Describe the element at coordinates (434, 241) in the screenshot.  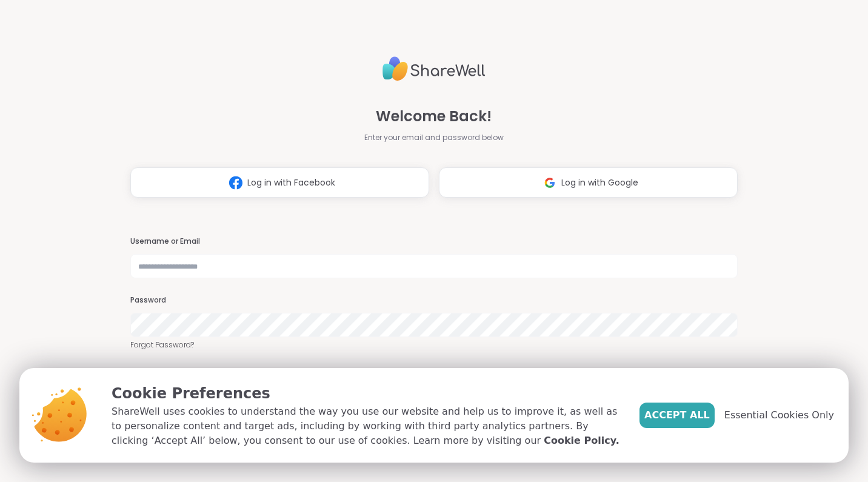
I see `h3: Username or Email` at that location.